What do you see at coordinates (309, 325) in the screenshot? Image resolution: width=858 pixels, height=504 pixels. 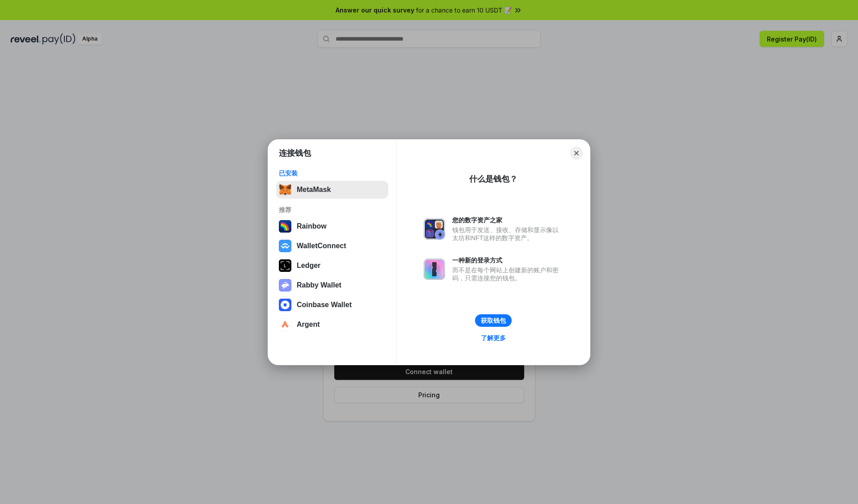 I see `div: Argent` at bounding box center [309, 325].